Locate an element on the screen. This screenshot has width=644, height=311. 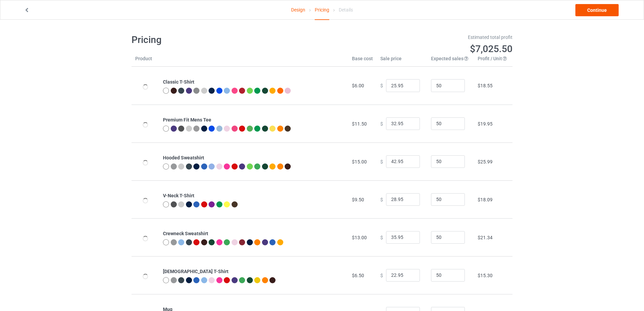
span: $15.30 is located at coordinates (485, 275).